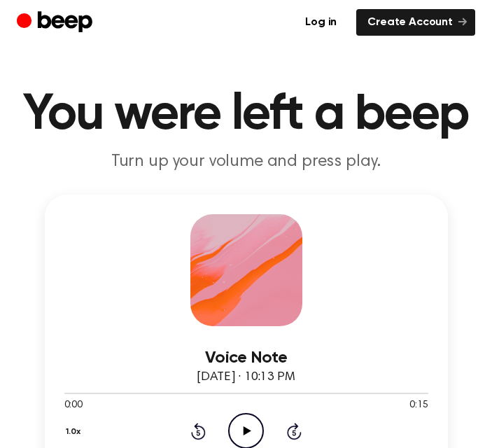 Image resolution: width=492 pixels, height=448 pixels. What do you see at coordinates (321, 22) in the screenshot?
I see `a: Log in` at bounding box center [321, 22].